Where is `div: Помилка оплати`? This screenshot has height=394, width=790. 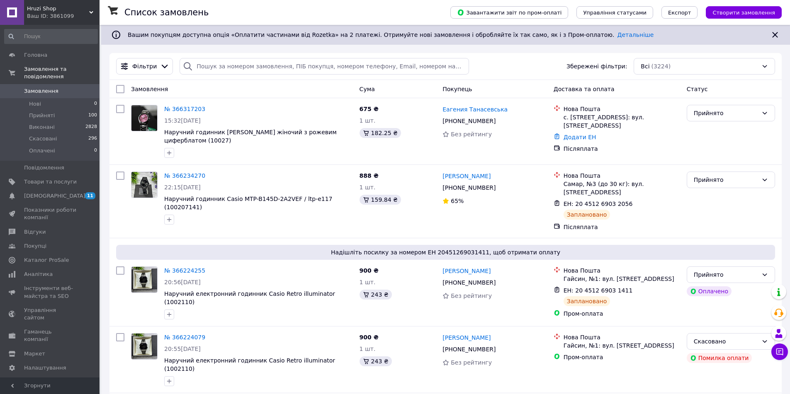 div: Помилка оплати is located at coordinates (720, 358).